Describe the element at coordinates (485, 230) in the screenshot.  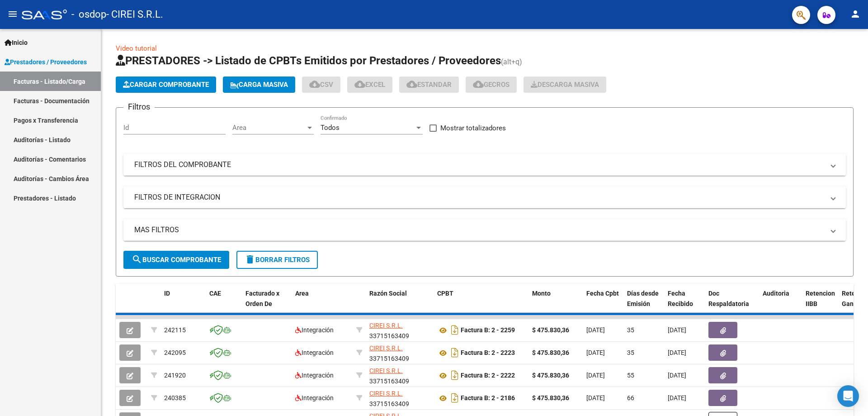
I see `mat-expansion-panel-header: MAS FILTROS` at that location.